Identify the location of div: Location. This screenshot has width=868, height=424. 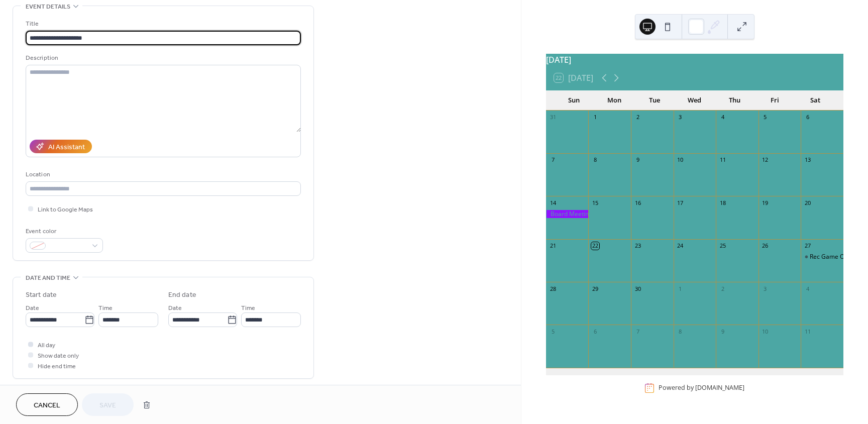
(162, 174).